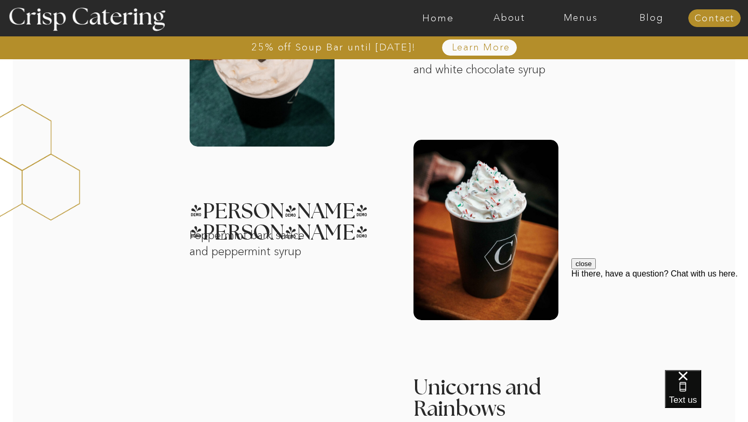 Image resolution: width=748 pixels, height=422 pixels. I want to click on nav: About, so click(509, 18).